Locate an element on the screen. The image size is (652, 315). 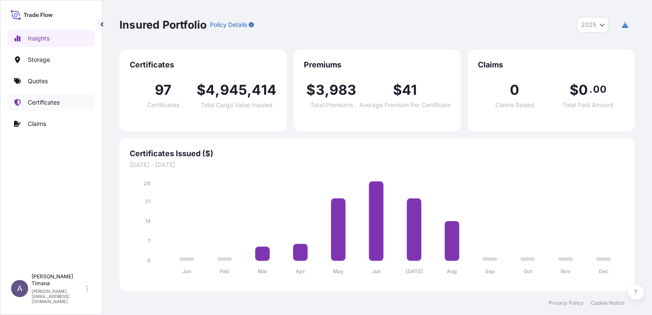
a: Certificates is located at coordinates (51, 102).